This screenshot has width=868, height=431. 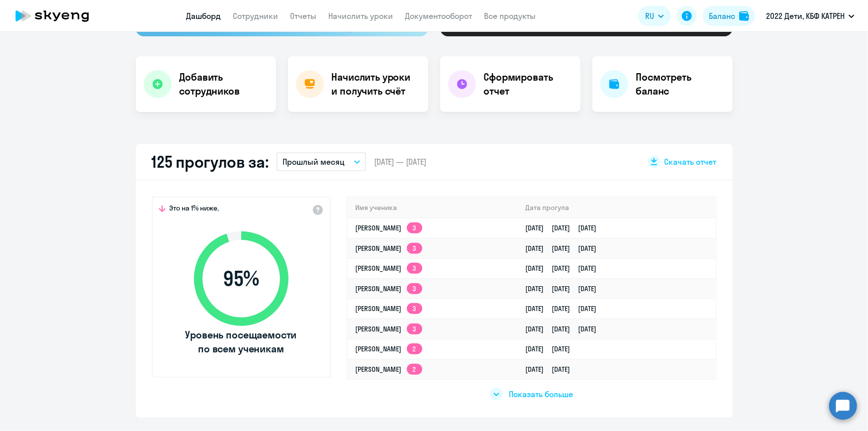 I want to click on h4: Посмотреть баланс, so click(x=680, y=84).